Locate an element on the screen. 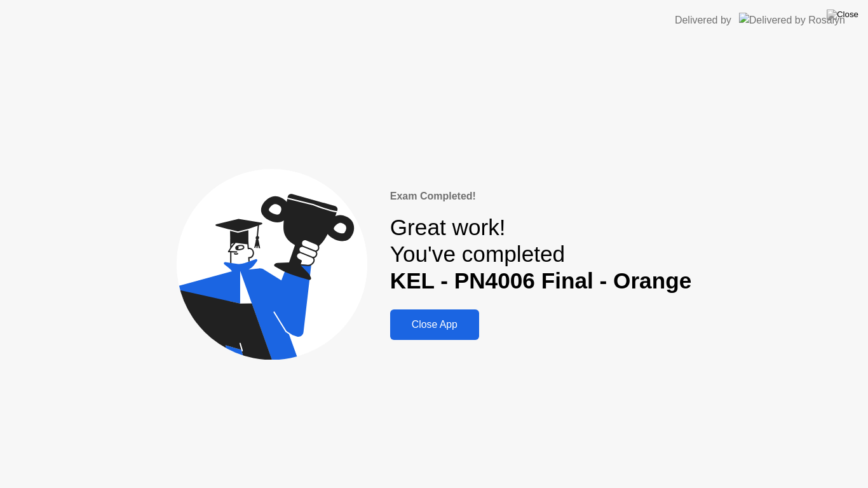 This screenshot has width=868, height=488. b: KEL - PN4006 Final - Orange is located at coordinates (541, 280).